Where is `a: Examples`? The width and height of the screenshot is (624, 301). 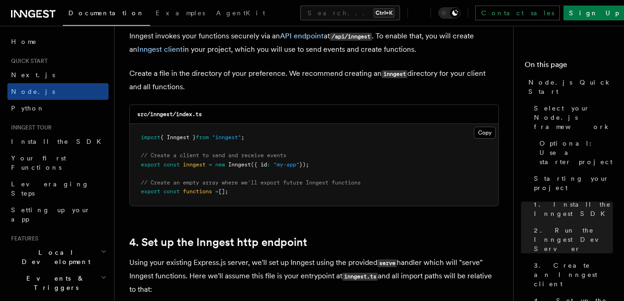 a: Examples is located at coordinates (180, 14).